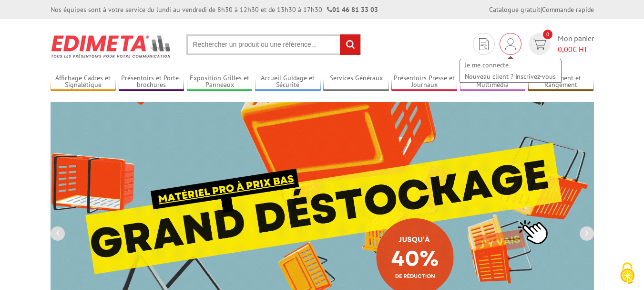 The image size is (644, 290). What do you see at coordinates (356, 82) in the screenshot?
I see `a: Services Généraux` at bounding box center [356, 82].